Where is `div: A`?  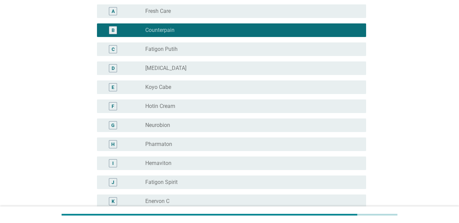
div: A is located at coordinates (113, 11).